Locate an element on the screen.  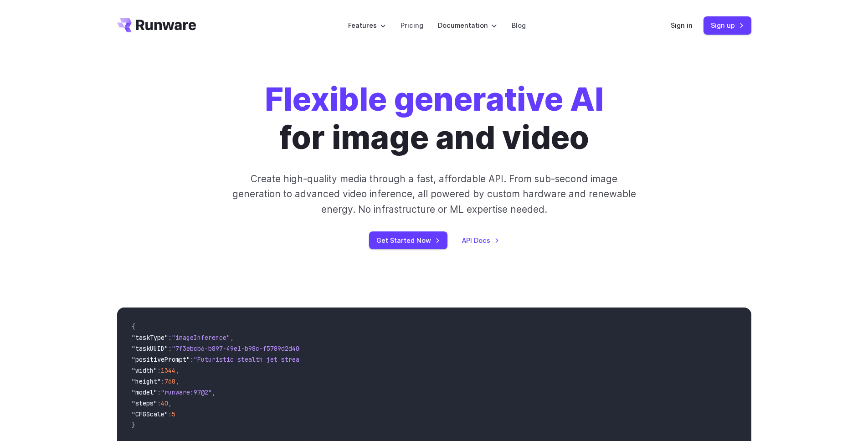
label: Features is located at coordinates (367, 25).